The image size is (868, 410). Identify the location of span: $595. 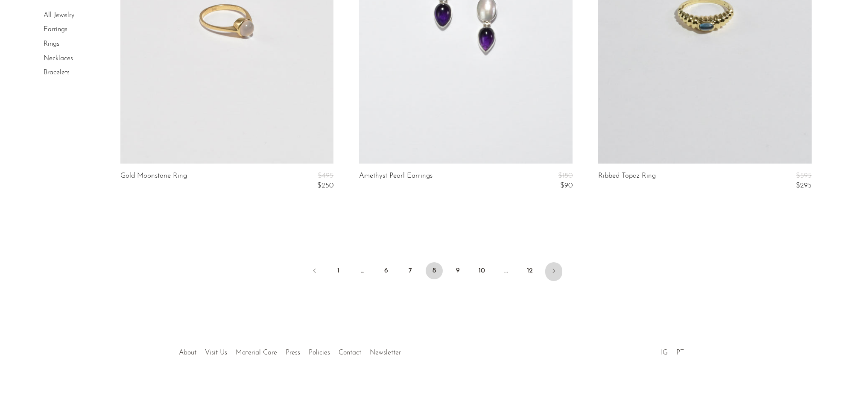
(804, 176).